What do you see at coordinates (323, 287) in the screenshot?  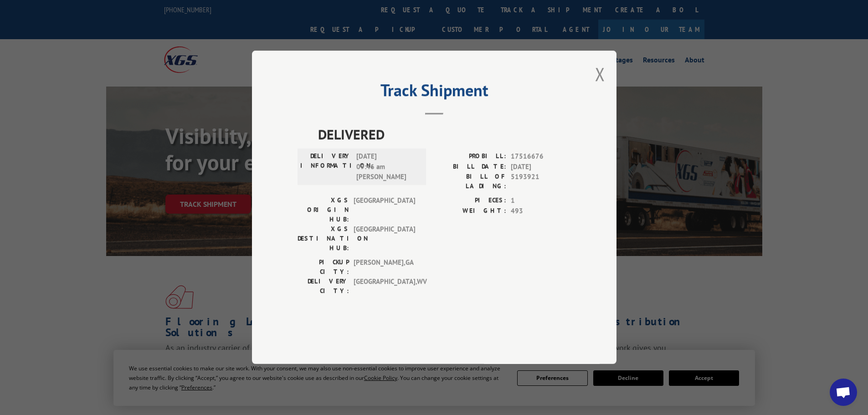 I see `label: DELIVERY CITY:` at bounding box center [323, 287].